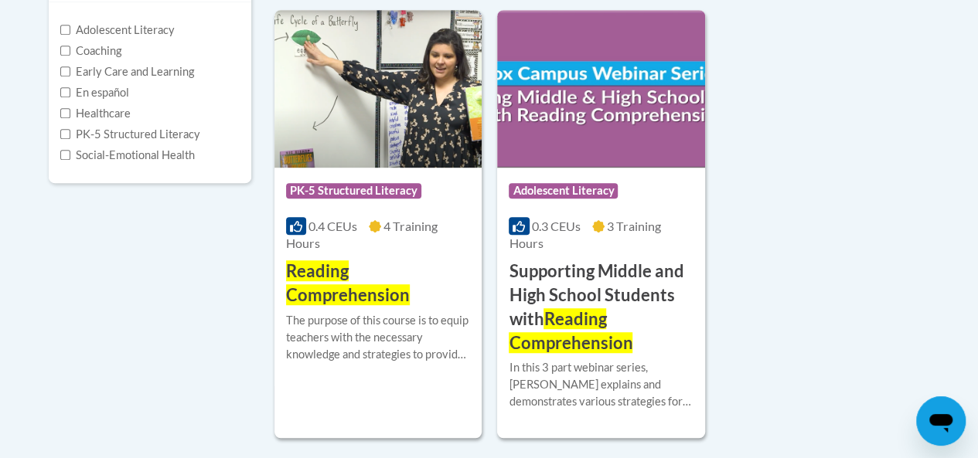  What do you see at coordinates (95, 114) in the screenshot?
I see `label: Healthcare` at bounding box center [95, 114].